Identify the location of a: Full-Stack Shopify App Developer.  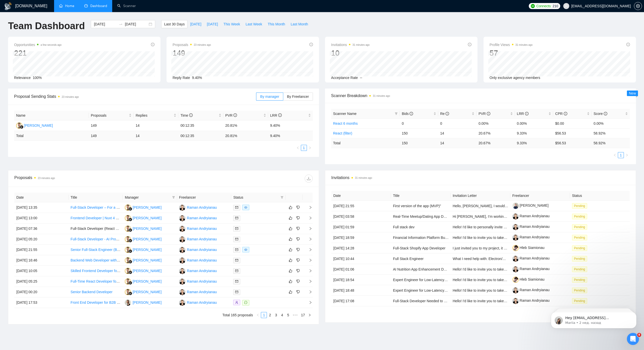
(419, 248).